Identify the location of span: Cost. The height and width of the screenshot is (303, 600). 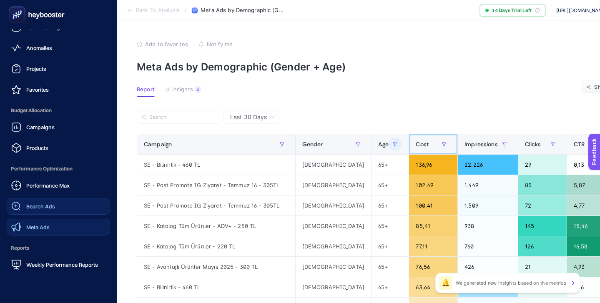
(422, 144).